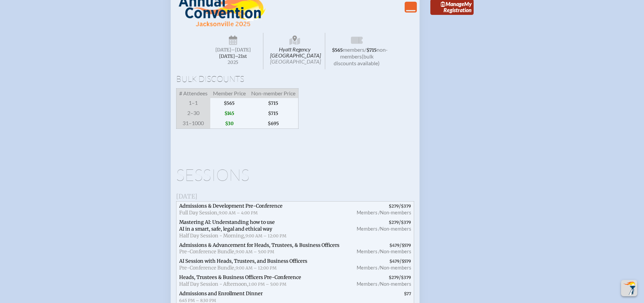 Image resolution: width=644 pixels, height=303 pixels. What do you see at coordinates (231, 206) in the screenshot?
I see `span: Admissions & Development Pre-Conference` at bounding box center [231, 206].